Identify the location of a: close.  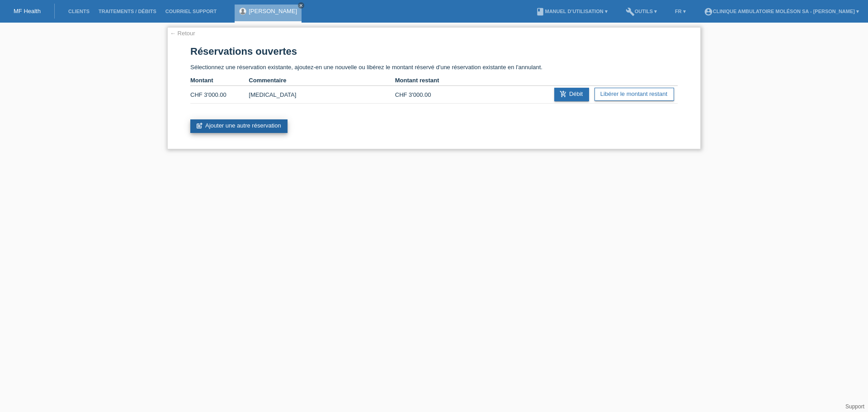
(301, 5).